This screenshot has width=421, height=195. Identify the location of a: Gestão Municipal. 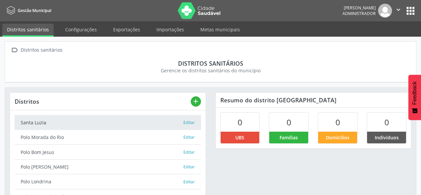
(28, 10).